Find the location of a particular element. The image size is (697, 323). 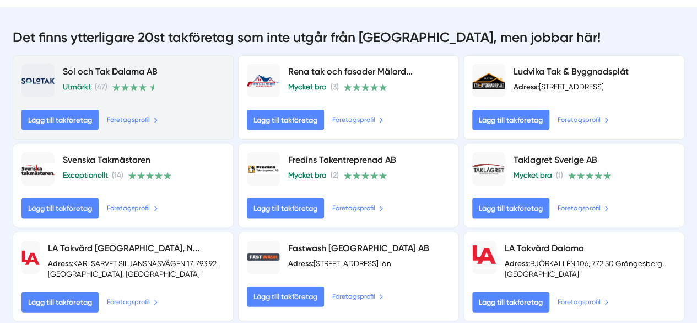

img: Sol och Tak Dalarna AB logotyp is located at coordinates (38, 80).